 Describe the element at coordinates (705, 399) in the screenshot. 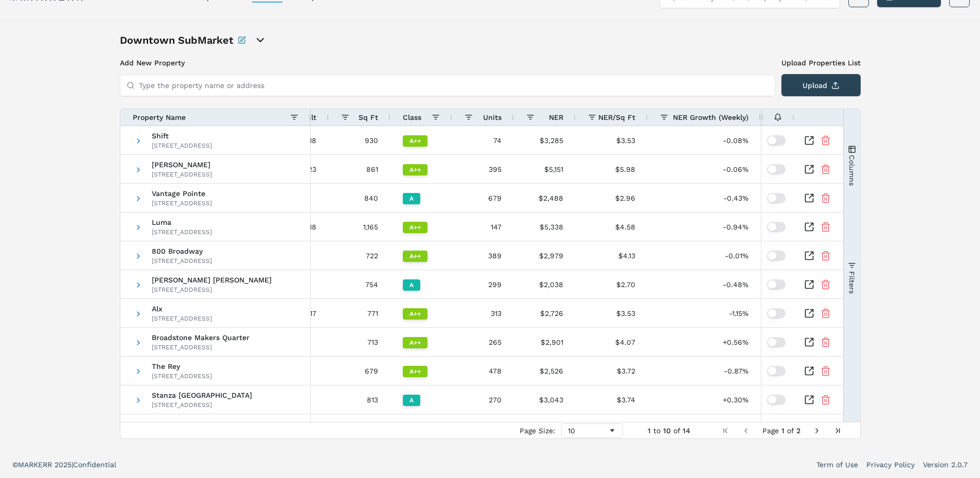

I see `div: +0.30%` at that location.